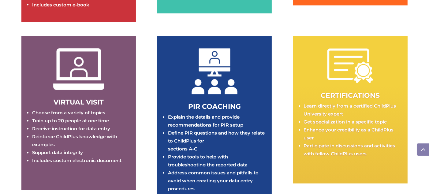 The width and height of the screenshot is (429, 194). Describe the element at coordinates (217, 121) in the screenshot. I see `li: Explain the details and provide recommendations for PIR setup` at that location.